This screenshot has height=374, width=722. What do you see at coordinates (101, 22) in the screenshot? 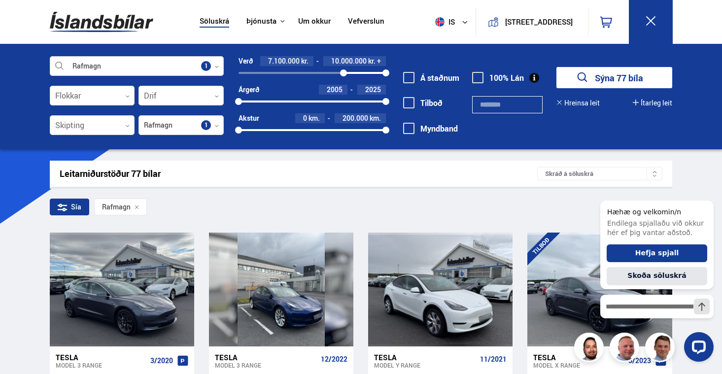
I see `img: G0Ugv5HjCgRt.svg` at bounding box center [101, 22].